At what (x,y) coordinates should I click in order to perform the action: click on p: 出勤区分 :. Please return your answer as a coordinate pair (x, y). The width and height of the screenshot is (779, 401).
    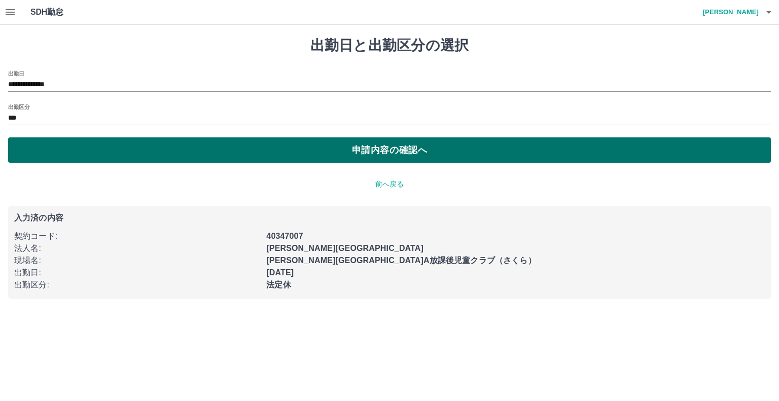
    Looking at the image, I should click on (137, 285).